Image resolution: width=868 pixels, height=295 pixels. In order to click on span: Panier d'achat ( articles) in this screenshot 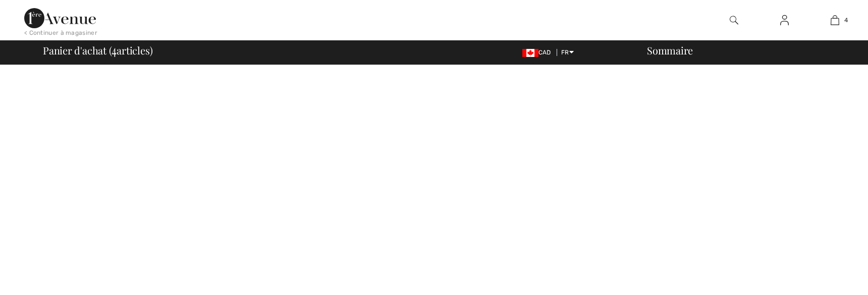, I will do `click(98, 51)`.